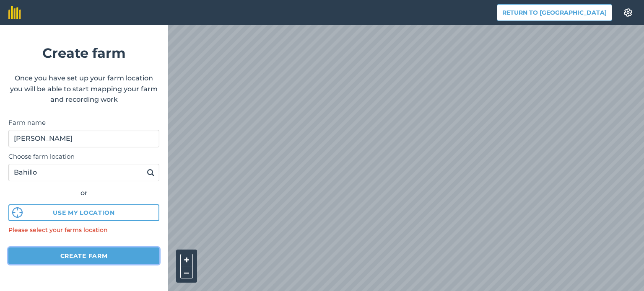  I want to click on h1: Create farm, so click(84, 53).